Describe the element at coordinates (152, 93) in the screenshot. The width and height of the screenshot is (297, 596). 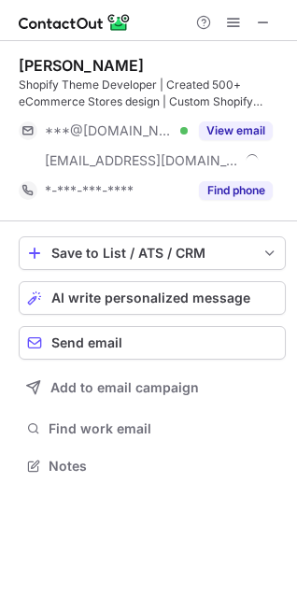
I see `div: Shopify Theme Developer | Created 500+ eCommerce Stores design | Custom Shopify Stores Tailored t...` at that location.